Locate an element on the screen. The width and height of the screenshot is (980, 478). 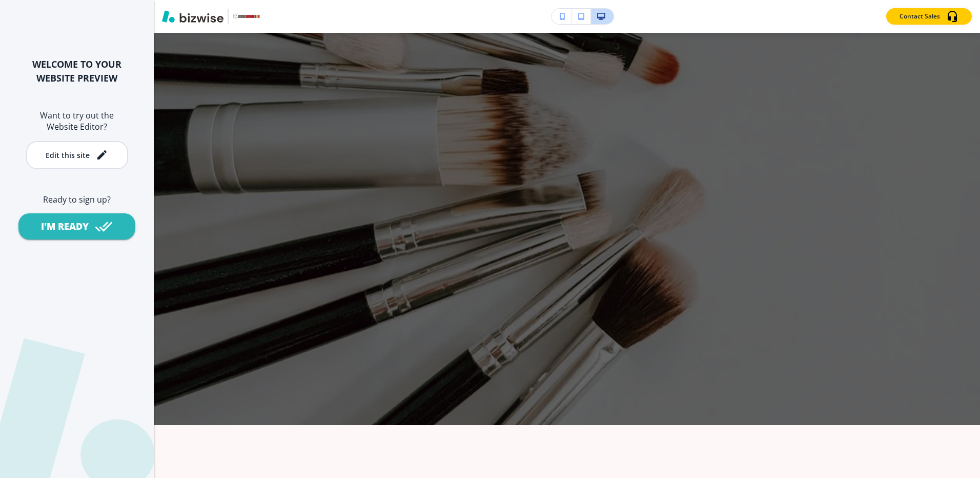
img: Bizwise Logo is located at coordinates (193, 17).